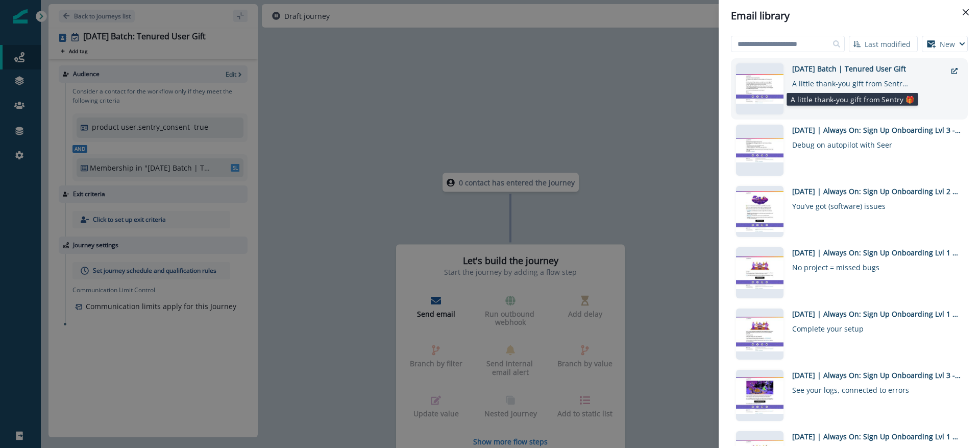 The height and width of the screenshot is (448, 980). What do you see at coordinates (849, 16) in the screenshot?
I see `div: Email library` at bounding box center [849, 16].